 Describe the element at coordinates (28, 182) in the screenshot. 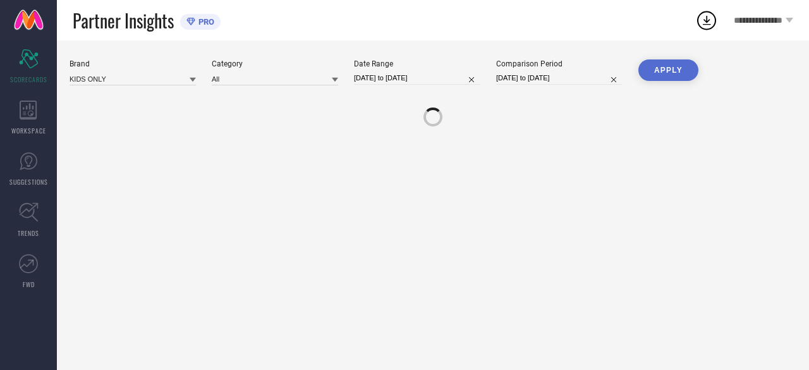

I see `span: SUGGESTIONS` at that location.